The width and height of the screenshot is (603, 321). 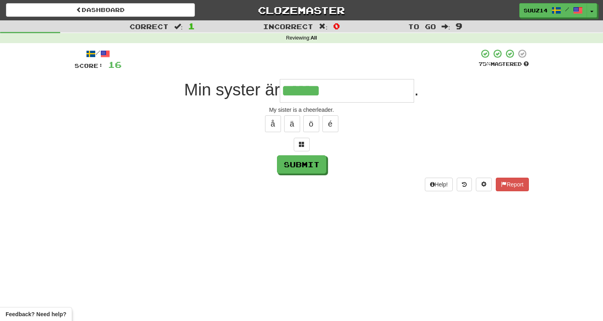 What do you see at coordinates (311, 124) in the screenshot?
I see `button: ö` at bounding box center [311, 124].